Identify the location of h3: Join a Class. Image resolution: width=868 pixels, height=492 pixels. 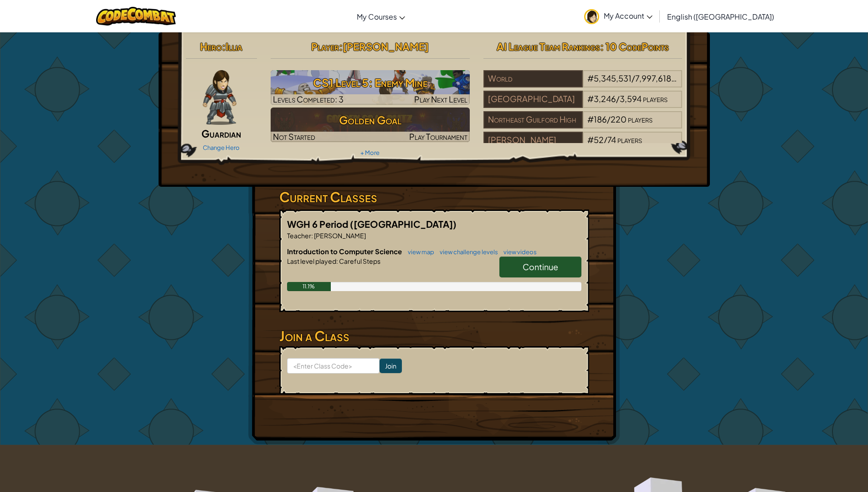
(434, 336).